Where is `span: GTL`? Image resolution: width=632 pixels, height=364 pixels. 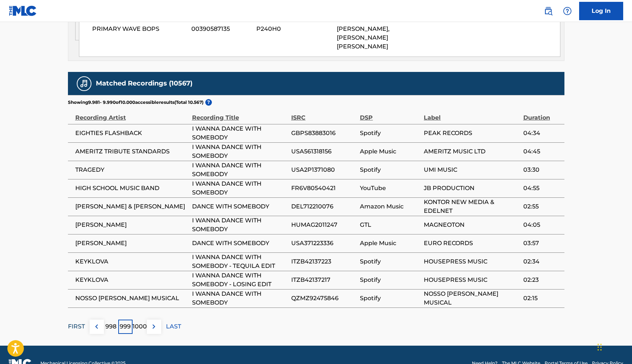 span: GTL is located at coordinates (390, 225).